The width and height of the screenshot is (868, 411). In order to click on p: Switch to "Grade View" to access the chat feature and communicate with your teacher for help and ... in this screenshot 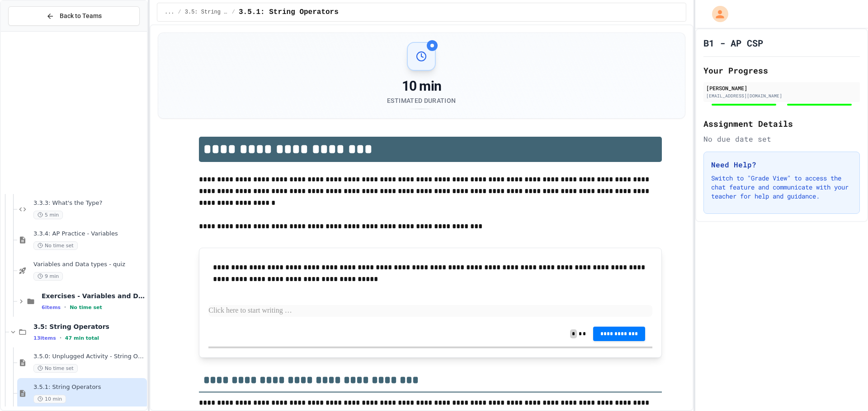, I will do `click(781, 187)`.